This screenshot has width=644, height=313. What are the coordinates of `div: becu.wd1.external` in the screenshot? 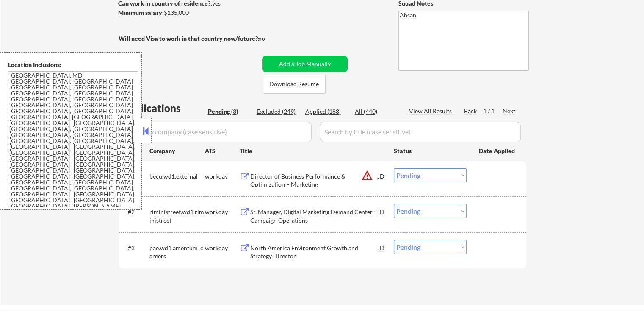 It's located at (177, 176).